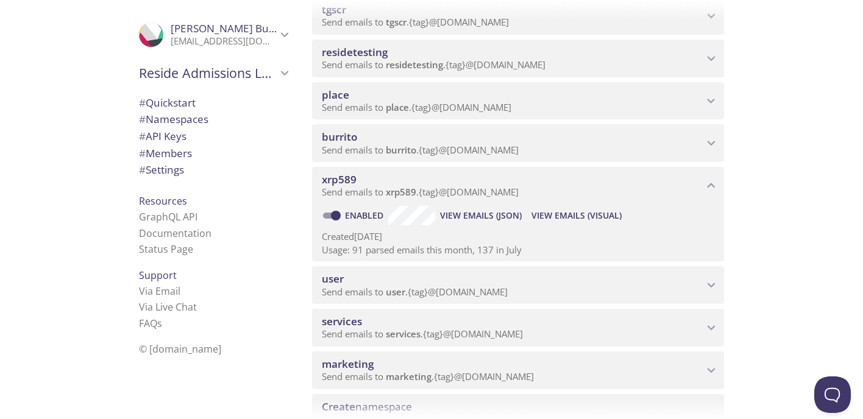 Image resolution: width=863 pixels, height=419 pixels. Describe the element at coordinates (213, 154) in the screenshot. I see `div: Members` at that location.